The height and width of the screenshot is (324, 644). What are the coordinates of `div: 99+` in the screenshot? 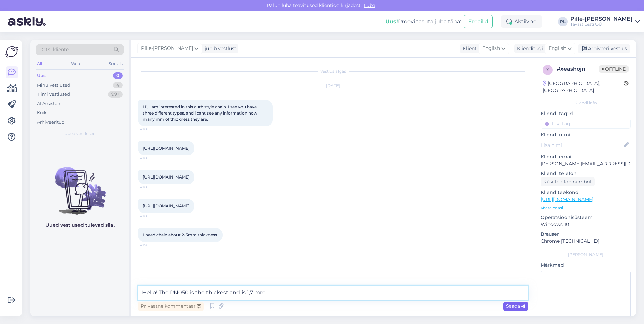 It's located at (115, 94).